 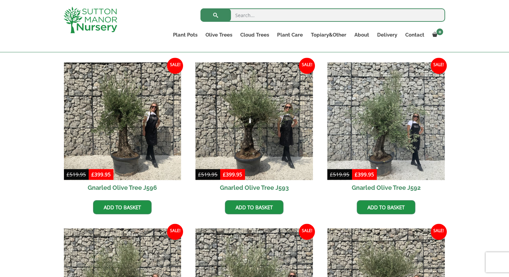 I want to click on a: Add to basket: “Gnarled Olive Tree J596”, so click(x=122, y=207).